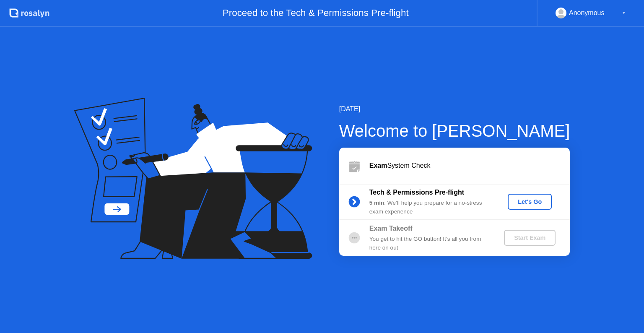  I want to click on button: Start Exam, so click(530, 238).